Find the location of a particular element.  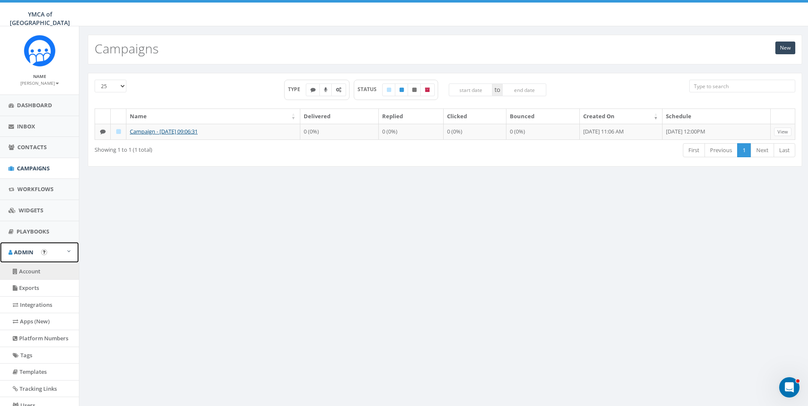

th: Name: activate to sort column ascending is located at coordinates (213, 116).